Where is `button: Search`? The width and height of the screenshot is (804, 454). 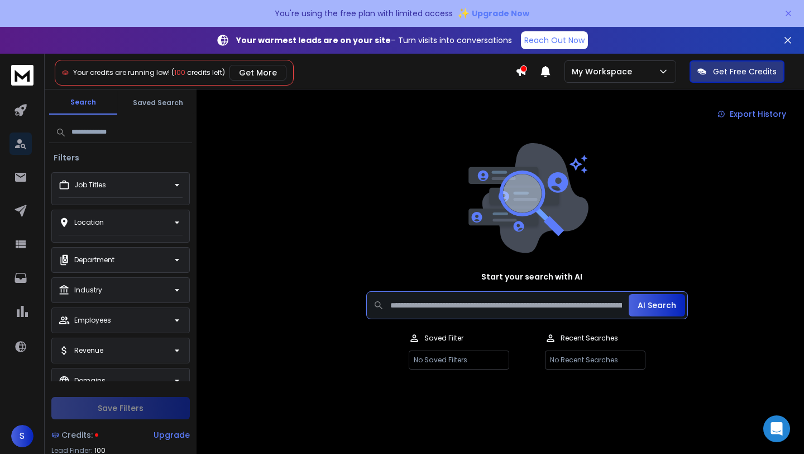 button: Search is located at coordinates (83, 103).